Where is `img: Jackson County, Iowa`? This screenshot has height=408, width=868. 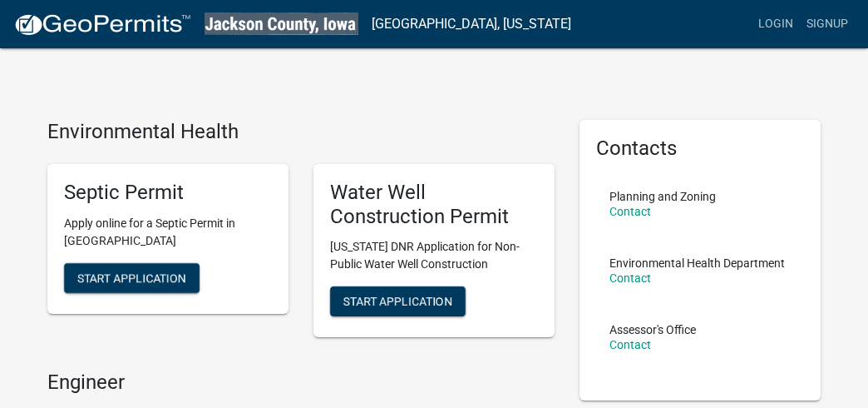
img: Jackson County, Iowa is located at coordinates (281, 23).